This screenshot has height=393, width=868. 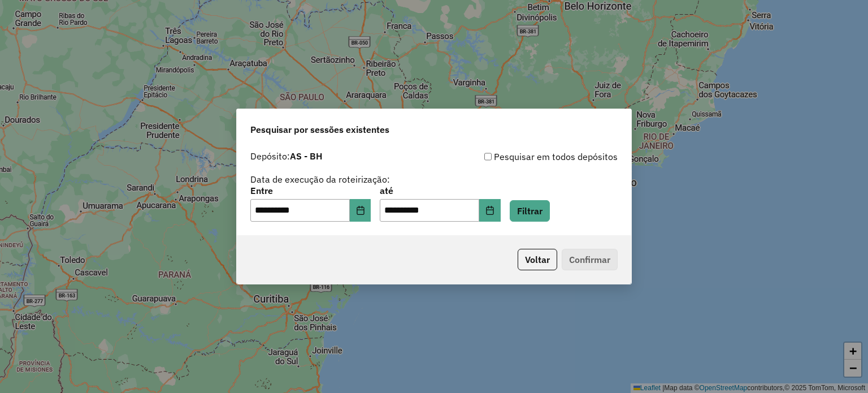 What do you see at coordinates (538, 259) in the screenshot?
I see `button: Voltar` at bounding box center [538, 259].